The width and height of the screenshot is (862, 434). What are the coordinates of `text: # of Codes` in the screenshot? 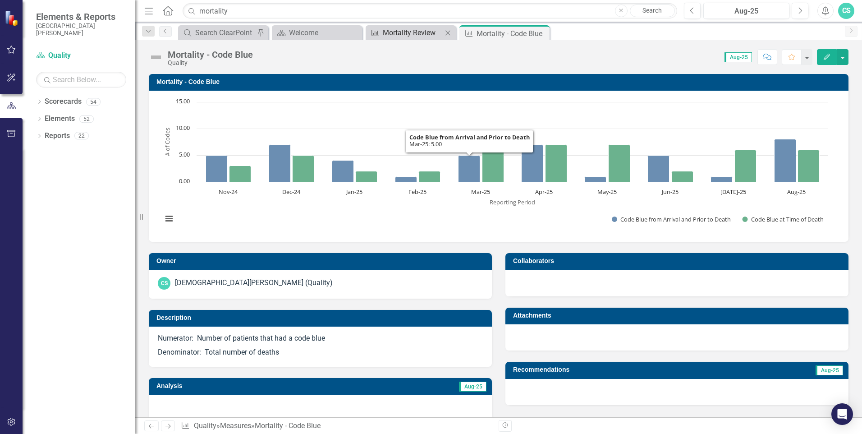 It's located at (167, 142).